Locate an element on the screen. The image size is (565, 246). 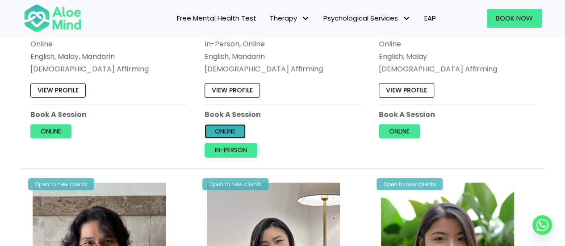
a: In-person is located at coordinates (231, 150).